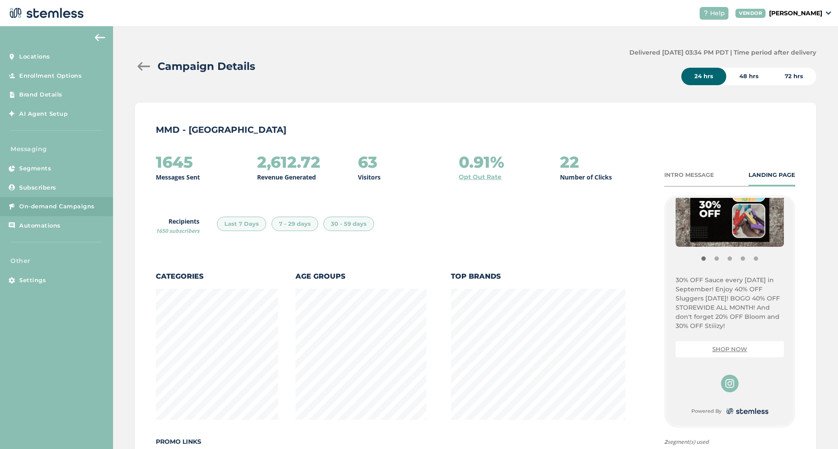  I want to click on div: VENDOR, so click(750, 13).